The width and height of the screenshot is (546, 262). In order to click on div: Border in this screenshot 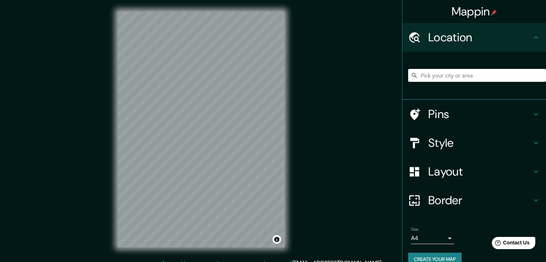, I will do `click(474, 200)`.